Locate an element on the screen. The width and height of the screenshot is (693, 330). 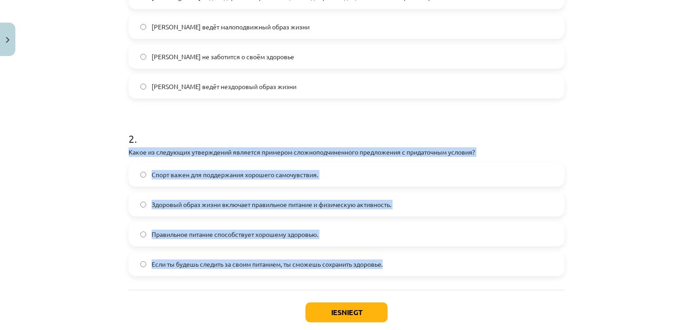
input: Правильное питание способствует хорошему здоровью. is located at coordinates (143, 234).